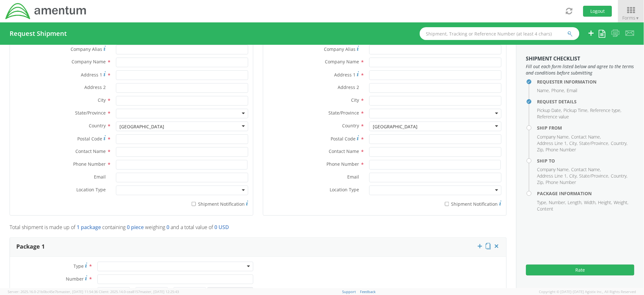 This screenshot has width=644, height=295. Describe the element at coordinates (631, 18) in the screenshot. I see `span: Forms` at that location.